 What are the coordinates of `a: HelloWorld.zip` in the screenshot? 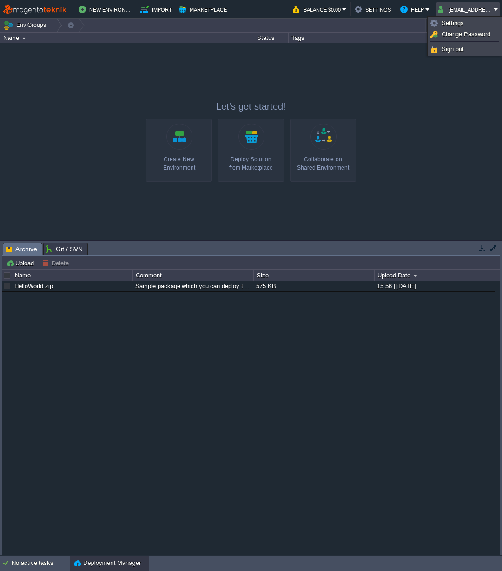 It's located at (33, 286).